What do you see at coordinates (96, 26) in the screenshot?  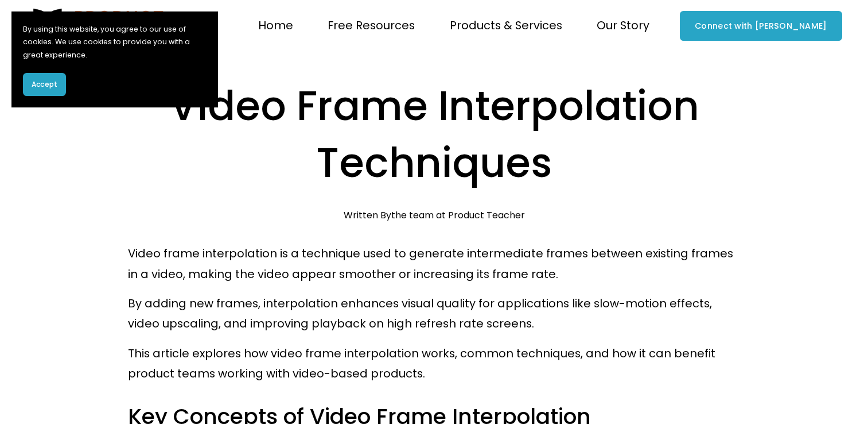 I see `a: Product Teacher` at bounding box center [96, 26].